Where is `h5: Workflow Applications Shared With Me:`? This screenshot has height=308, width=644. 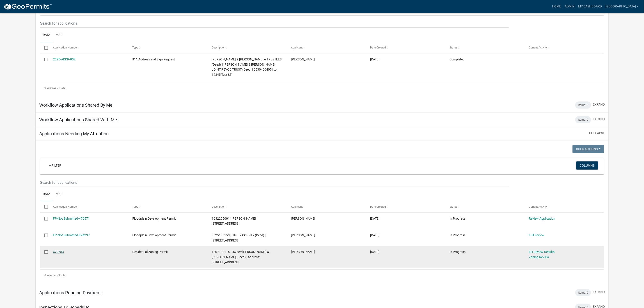
h5: Workflow Applications Shared With Me: is located at coordinates (79, 120).